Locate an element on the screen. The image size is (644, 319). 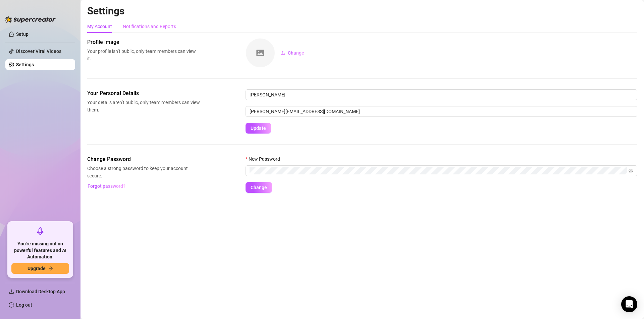
img: square-placeholder.png is located at coordinates (260, 53).